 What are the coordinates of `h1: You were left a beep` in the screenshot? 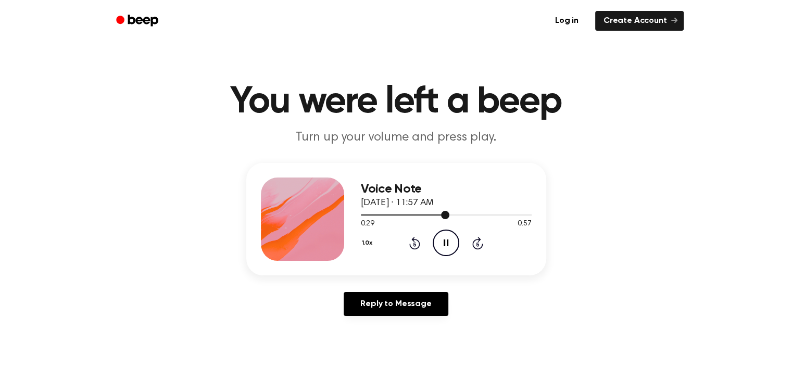 It's located at (396, 102).